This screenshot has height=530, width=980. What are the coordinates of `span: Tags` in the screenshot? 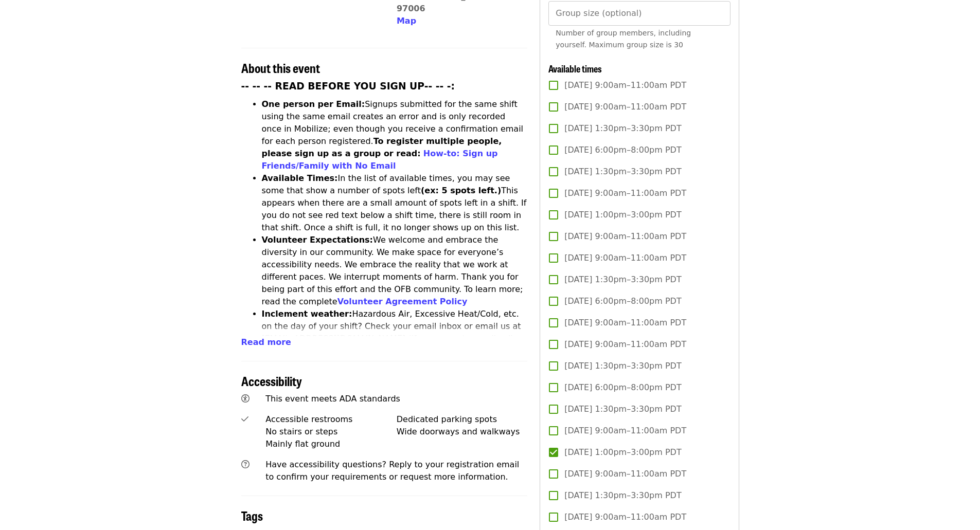 It's located at (252, 515).